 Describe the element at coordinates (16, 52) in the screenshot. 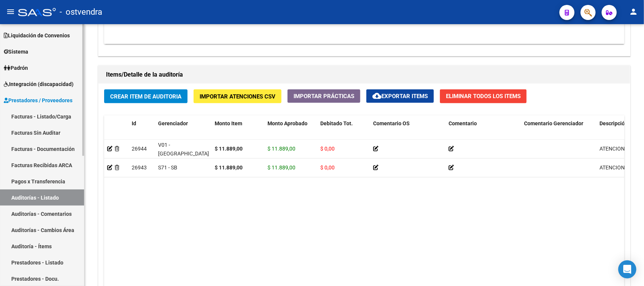

I see `span: Sistema` at that location.